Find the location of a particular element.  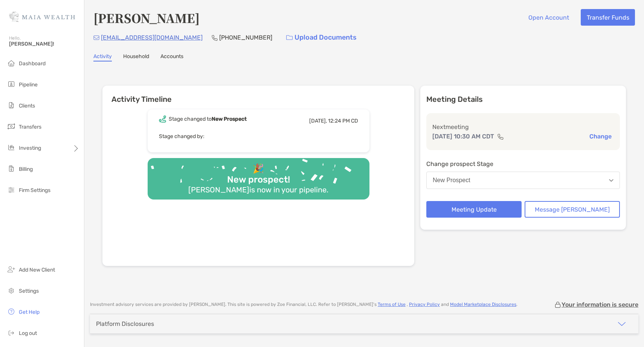

a: Household is located at coordinates (136, 57).